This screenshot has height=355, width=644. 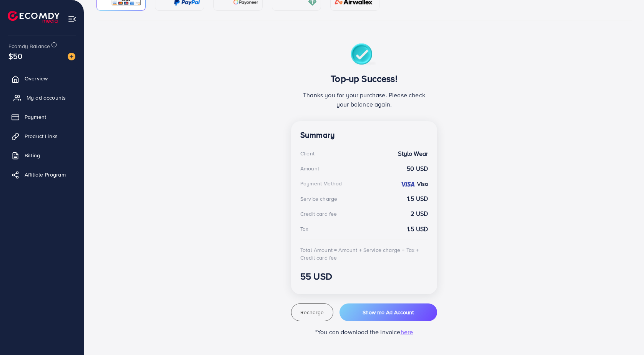 I want to click on img: menu, so click(x=72, y=19).